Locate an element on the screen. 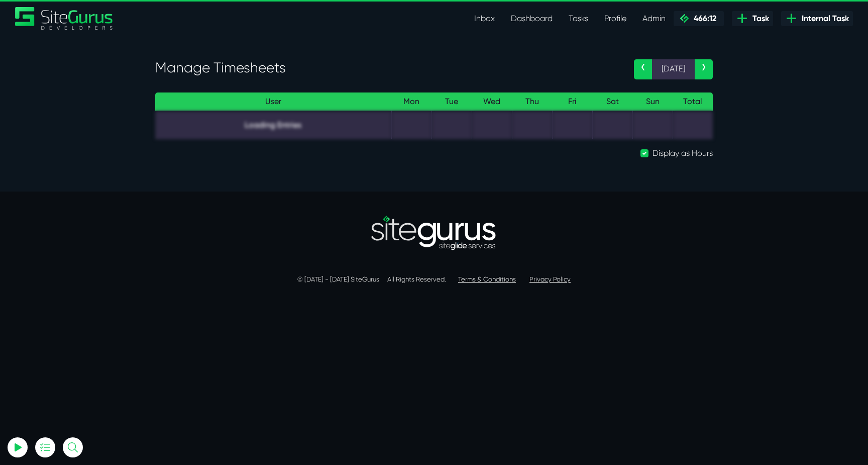 The width and height of the screenshot is (868, 465). span: Internal Task is located at coordinates (823, 18).